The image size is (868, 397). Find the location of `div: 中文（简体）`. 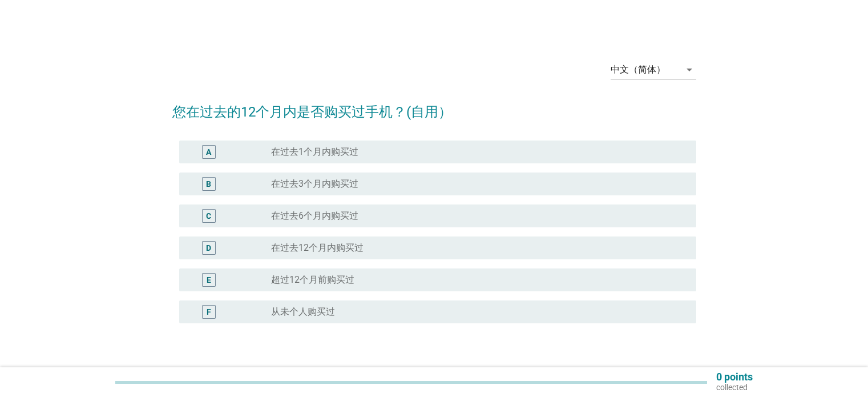

div: 中文（简体） is located at coordinates (638, 70).